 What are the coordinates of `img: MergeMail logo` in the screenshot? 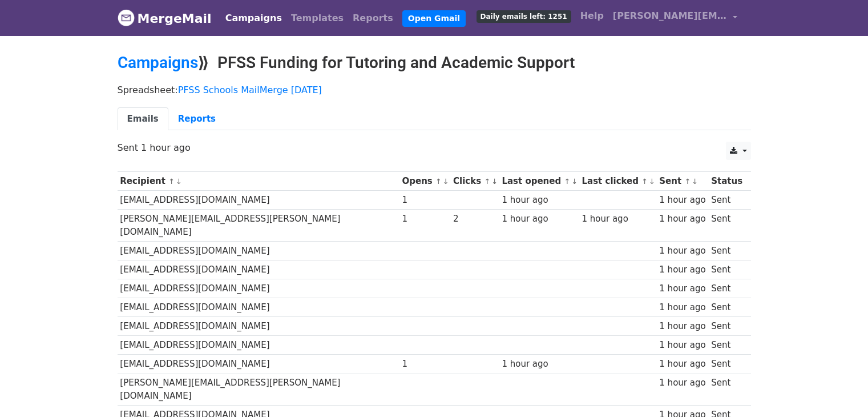 It's located at (126, 18).